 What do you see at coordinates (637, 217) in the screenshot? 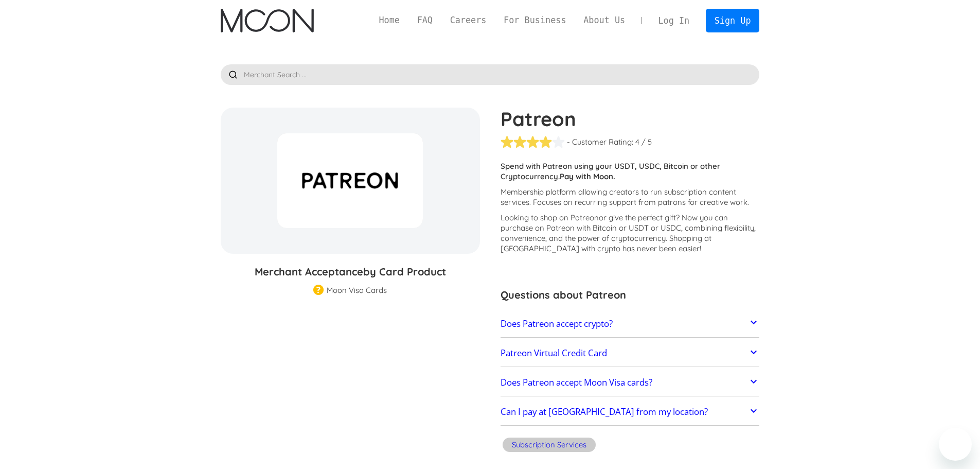
I see `span: or give the perfect gift` at bounding box center [637, 217].